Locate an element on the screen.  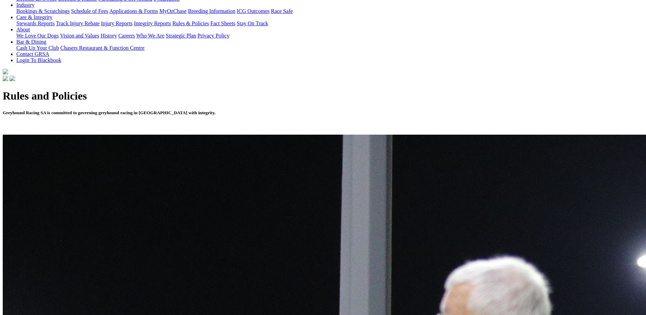
img: twitter.svg is located at coordinates (12, 78).